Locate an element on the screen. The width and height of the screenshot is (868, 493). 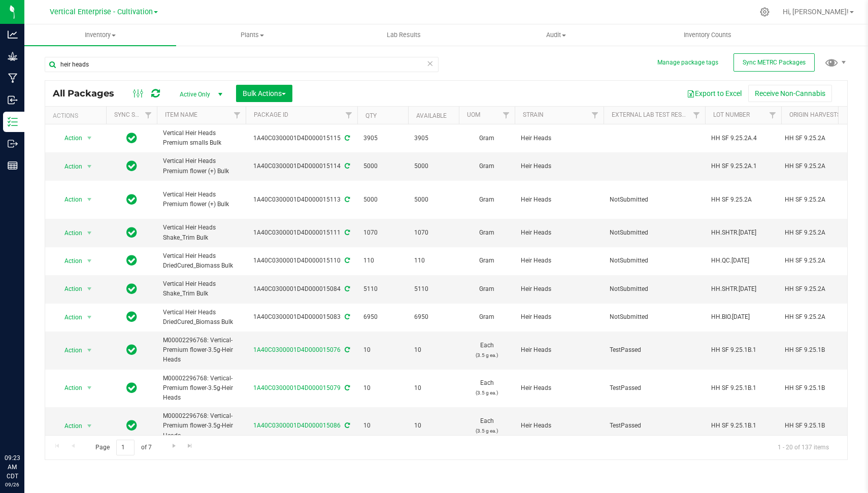
a: Qty is located at coordinates (371, 116).